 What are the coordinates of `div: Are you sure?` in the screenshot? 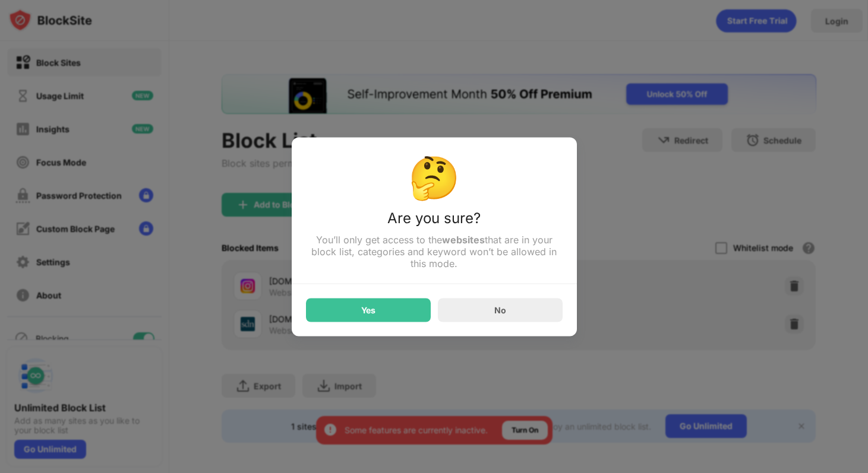 It's located at (434, 221).